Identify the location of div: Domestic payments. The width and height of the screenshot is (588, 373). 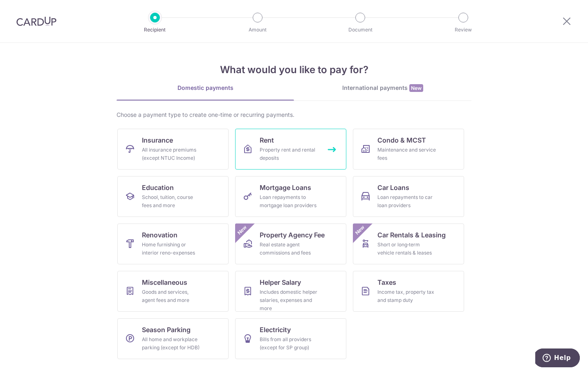
(205, 88).